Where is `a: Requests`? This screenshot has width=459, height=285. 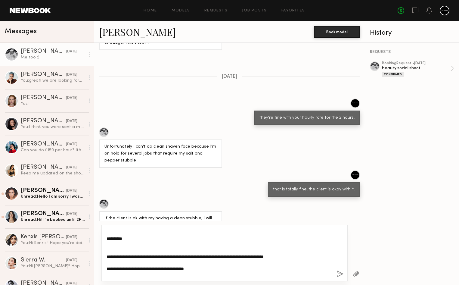
a: Requests is located at coordinates (216, 11).